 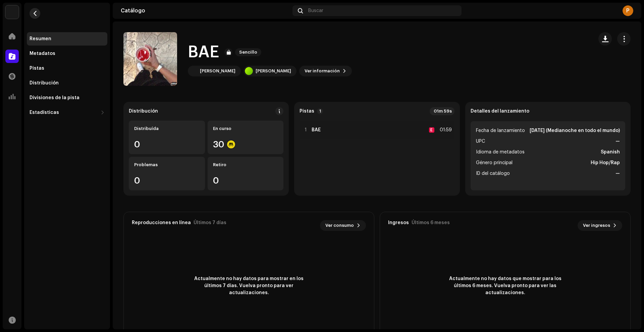 What do you see at coordinates (500, 130) in the screenshot?
I see `span: Fecha de lanzamiento` at bounding box center [500, 130].